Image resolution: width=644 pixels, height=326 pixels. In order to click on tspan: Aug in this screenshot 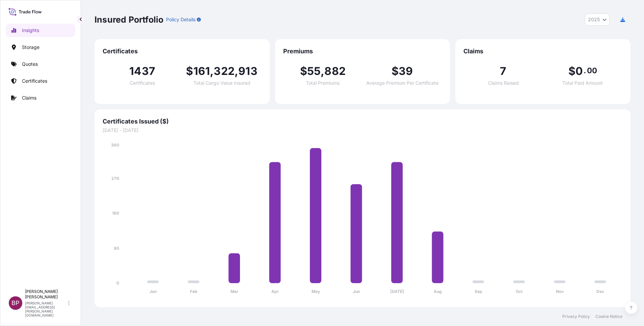, I will do `click(438, 291)`.